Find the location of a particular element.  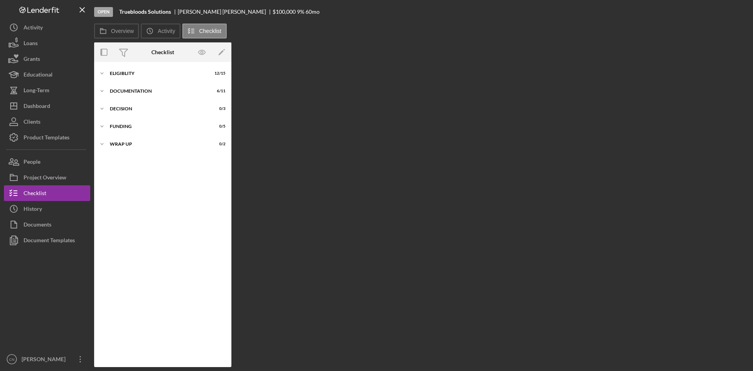

a: Project Overview is located at coordinates (47, 177).